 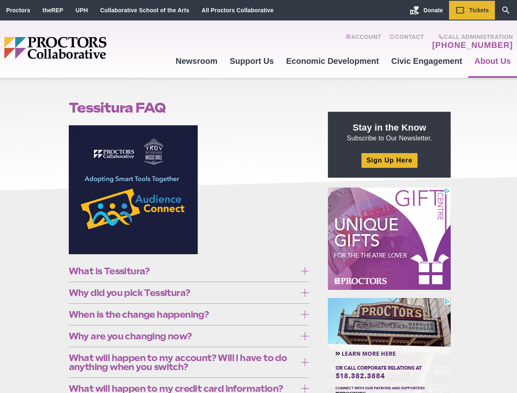 What do you see at coordinates (492, 61) in the screenshot?
I see `a: About Us` at bounding box center [492, 61].